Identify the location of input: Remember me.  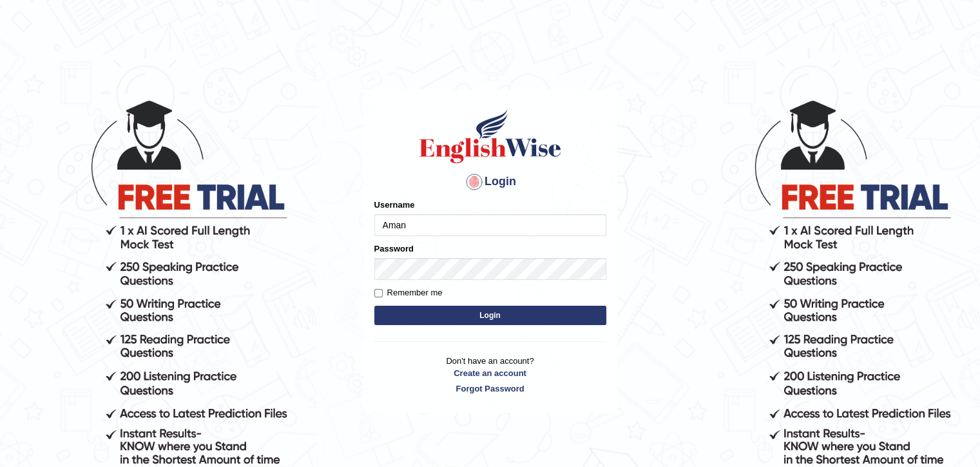
(378, 293).